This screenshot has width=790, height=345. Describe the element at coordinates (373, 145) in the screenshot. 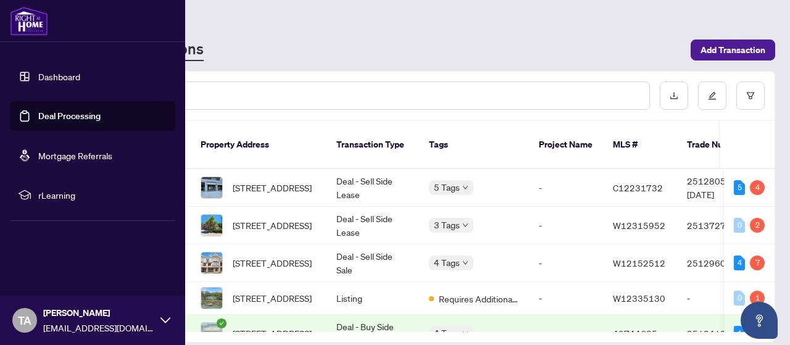

I see `th: Transaction Type` at that location.